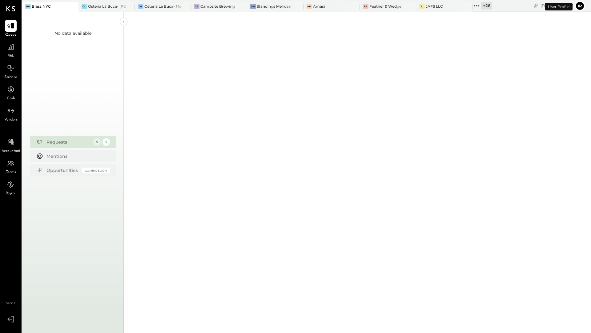  What do you see at coordinates (11, 29) in the screenshot?
I see `a: Queue` at bounding box center [11, 29].